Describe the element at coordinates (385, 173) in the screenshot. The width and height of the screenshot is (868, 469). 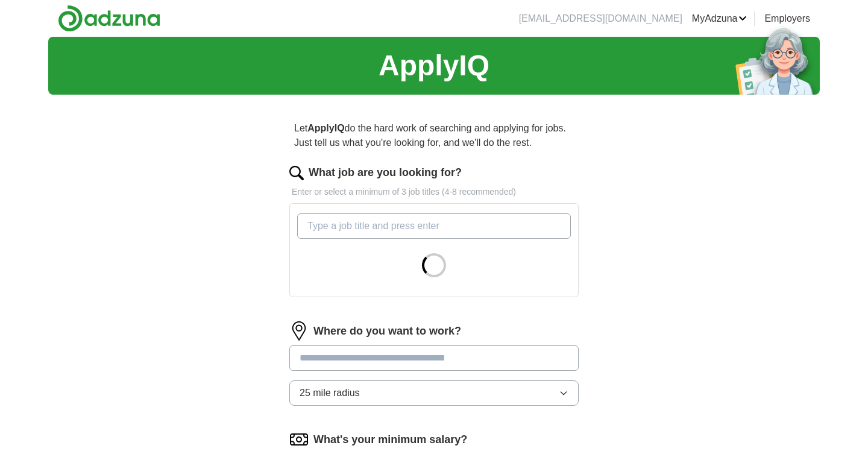
I see `label: What job are you looking for?` at that location.